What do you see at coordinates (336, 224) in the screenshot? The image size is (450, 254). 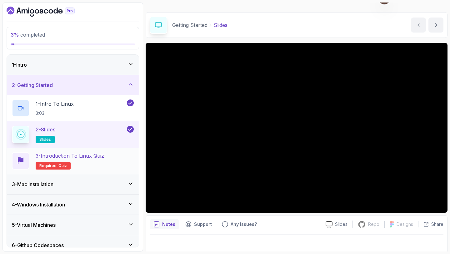 I see `a: Slides` at bounding box center [336, 224].